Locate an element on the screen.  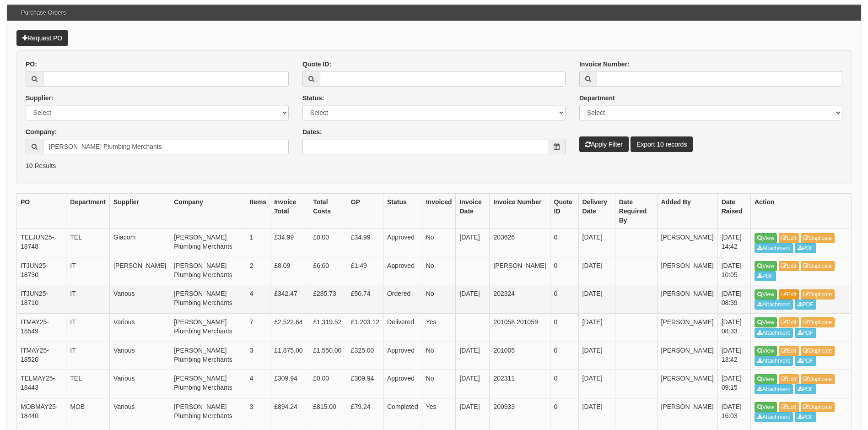
th: Status is located at coordinates (402, 211).